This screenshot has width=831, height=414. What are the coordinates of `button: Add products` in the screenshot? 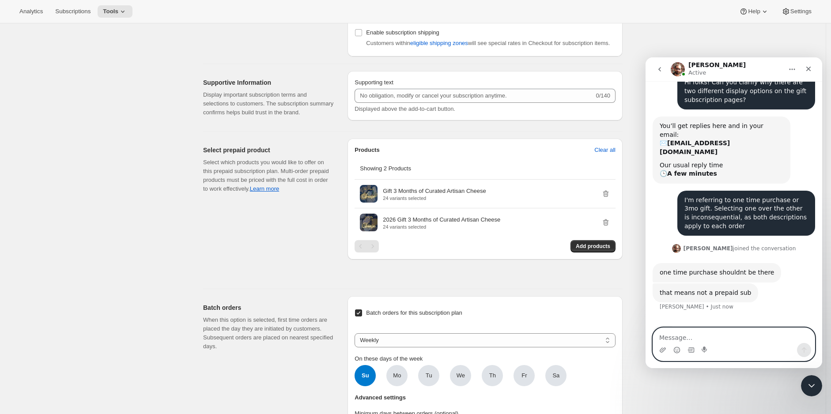 It's located at (593, 246).